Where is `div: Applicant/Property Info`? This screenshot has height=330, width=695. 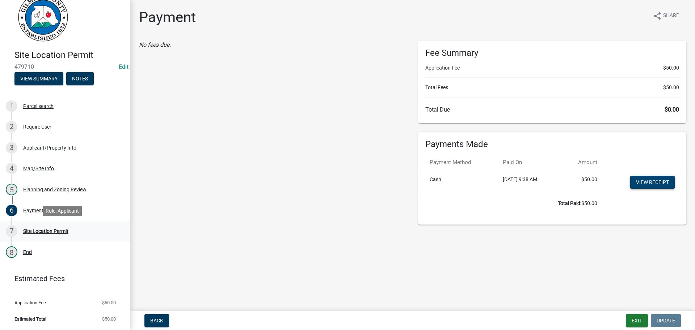
div: Applicant/Property Info is located at coordinates (50, 148).